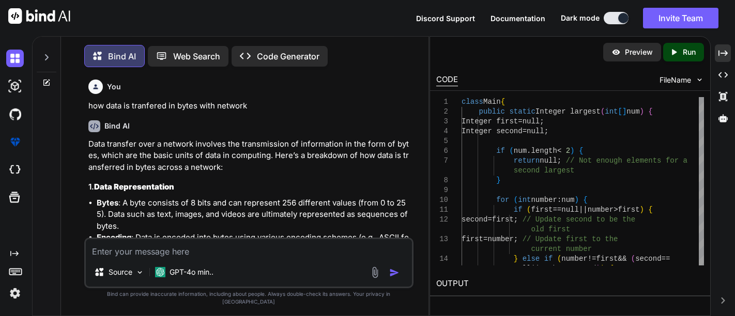 Image resolution: width=735 pixels, height=316 pixels. I want to click on span: // Not enough elements for a, so click(626, 161).